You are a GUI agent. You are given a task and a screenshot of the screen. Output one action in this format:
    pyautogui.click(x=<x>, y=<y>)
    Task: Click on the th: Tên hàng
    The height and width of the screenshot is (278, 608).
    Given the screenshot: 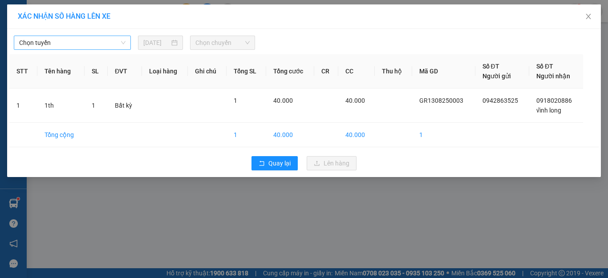 What is the action you would take?
    pyautogui.click(x=61, y=71)
    